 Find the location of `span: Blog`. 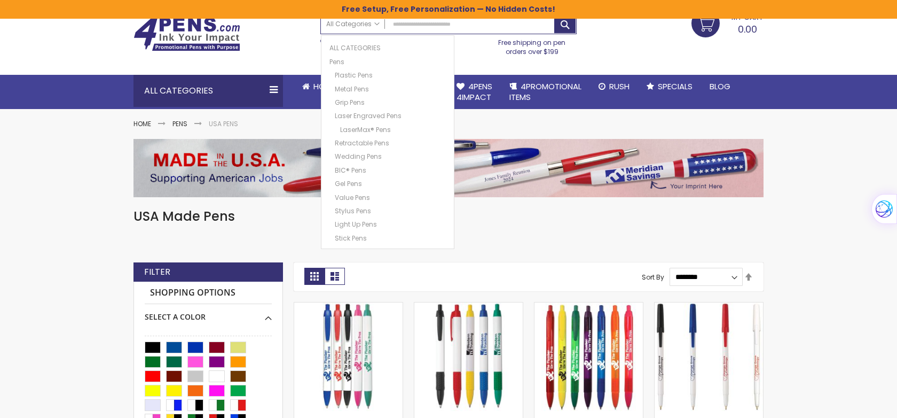

span: Blog is located at coordinates (720, 86).